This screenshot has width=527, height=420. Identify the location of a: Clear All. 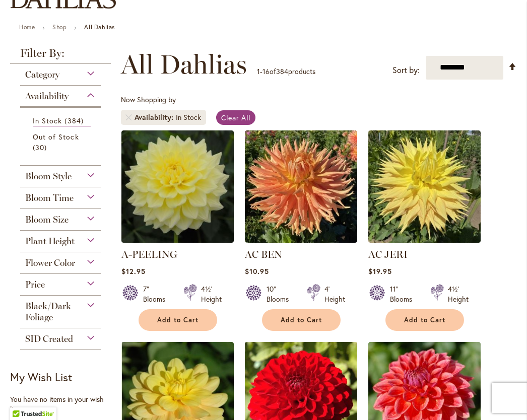
(236, 117).